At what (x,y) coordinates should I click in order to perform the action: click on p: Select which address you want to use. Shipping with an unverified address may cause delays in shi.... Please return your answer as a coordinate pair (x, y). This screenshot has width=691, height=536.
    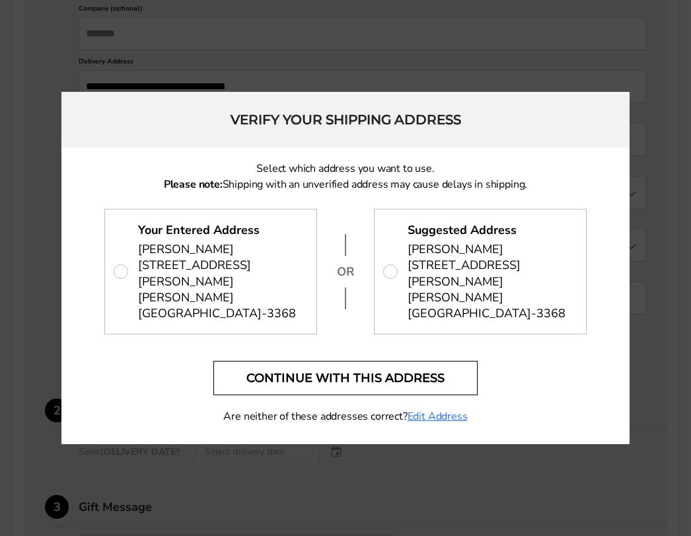
    Looking at the image, I should click on (346, 176).